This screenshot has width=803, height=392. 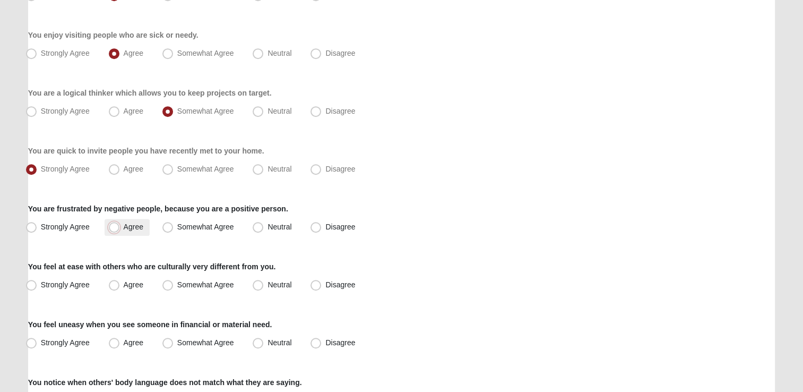 I want to click on label: You feel uneasy when you see someone in financial or material need., so click(x=150, y=324).